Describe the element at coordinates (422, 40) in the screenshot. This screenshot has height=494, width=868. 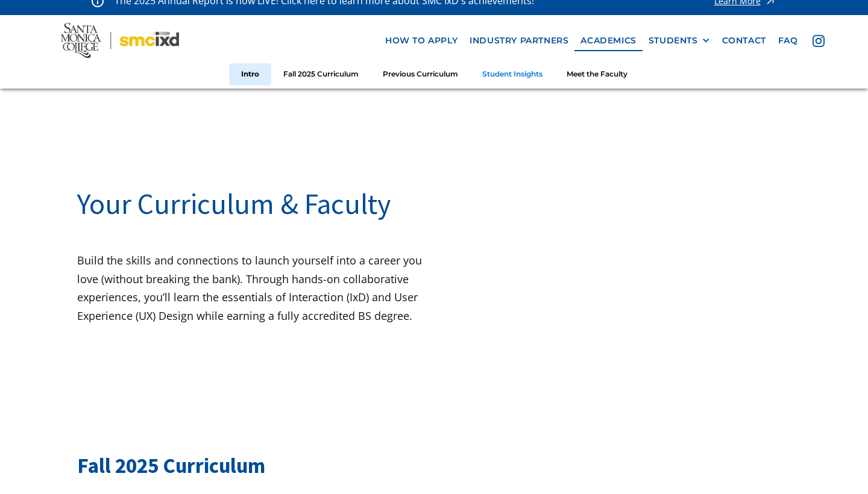
I see `a: how to apply` at that location.